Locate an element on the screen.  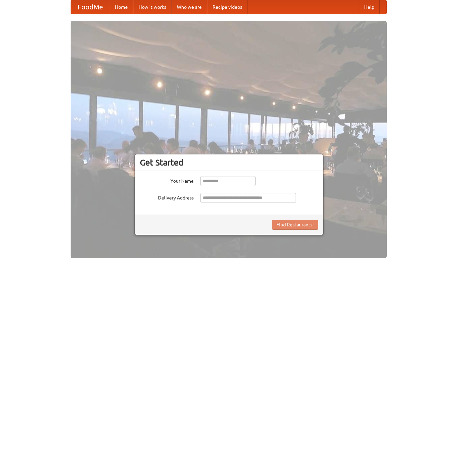
a: Help is located at coordinates (369, 7).